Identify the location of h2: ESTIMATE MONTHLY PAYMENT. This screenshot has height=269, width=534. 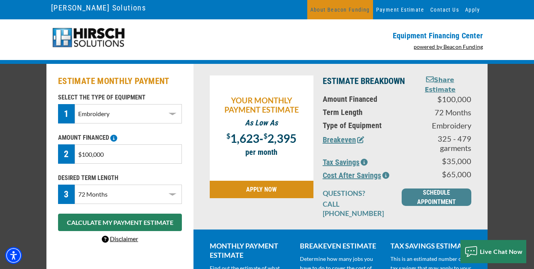
(120, 81).